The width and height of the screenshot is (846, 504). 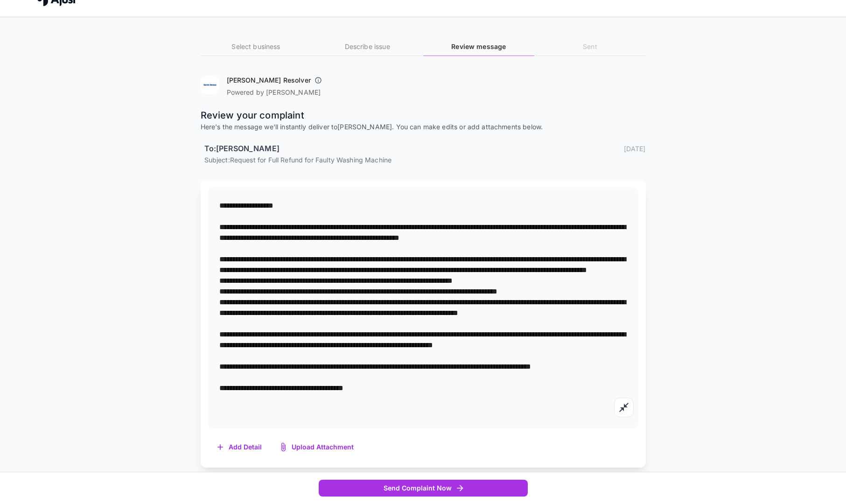 What do you see at coordinates (423, 488) in the screenshot?
I see `button: Send Complaint Now` at bounding box center [423, 488].